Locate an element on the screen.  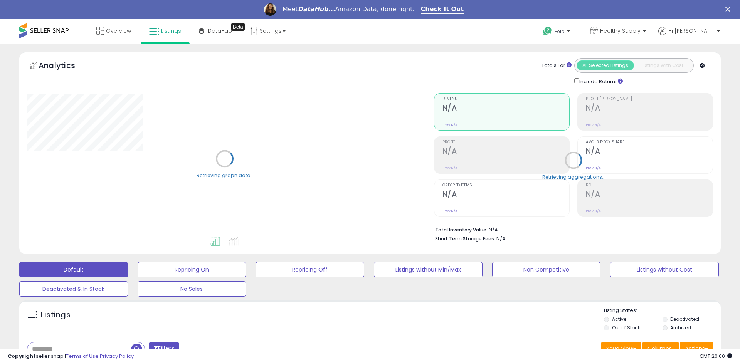
button: Repricing Off is located at coordinates (310, 270).